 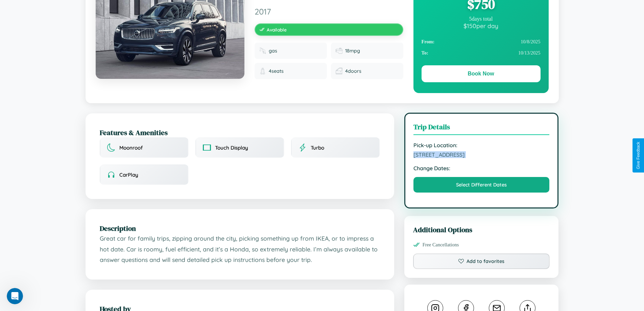 What do you see at coordinates (481, 185) in the screenshot?
I see `button: Select Different Dates` at bounding box center [481, 185].